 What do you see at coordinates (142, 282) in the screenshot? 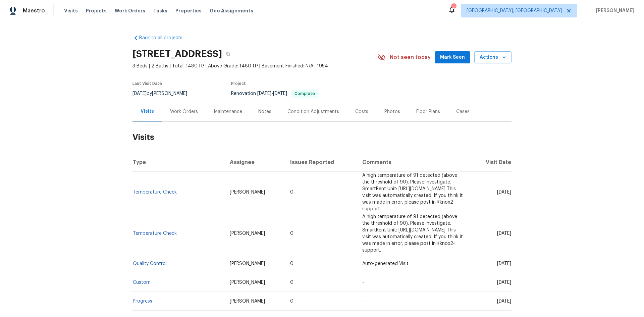
I see `a: Custom` at bounding box center [142, 282].